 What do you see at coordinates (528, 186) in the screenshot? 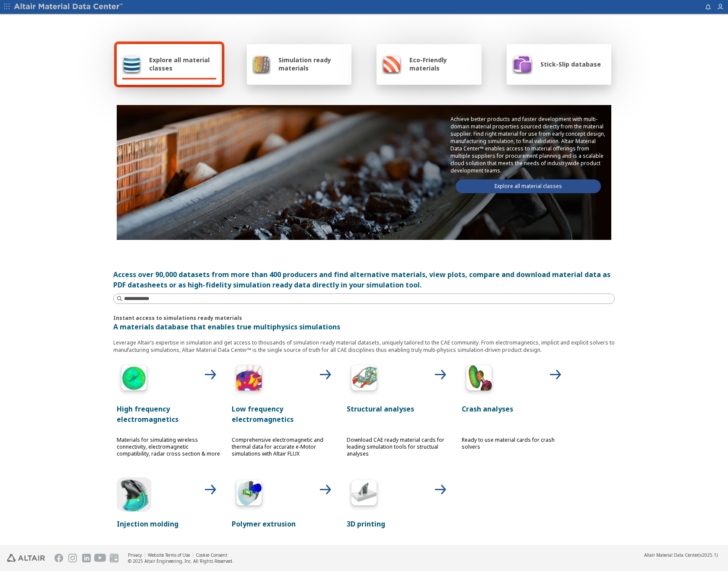
I see `a: Explore all material classes` at bounding box center [528, 186].